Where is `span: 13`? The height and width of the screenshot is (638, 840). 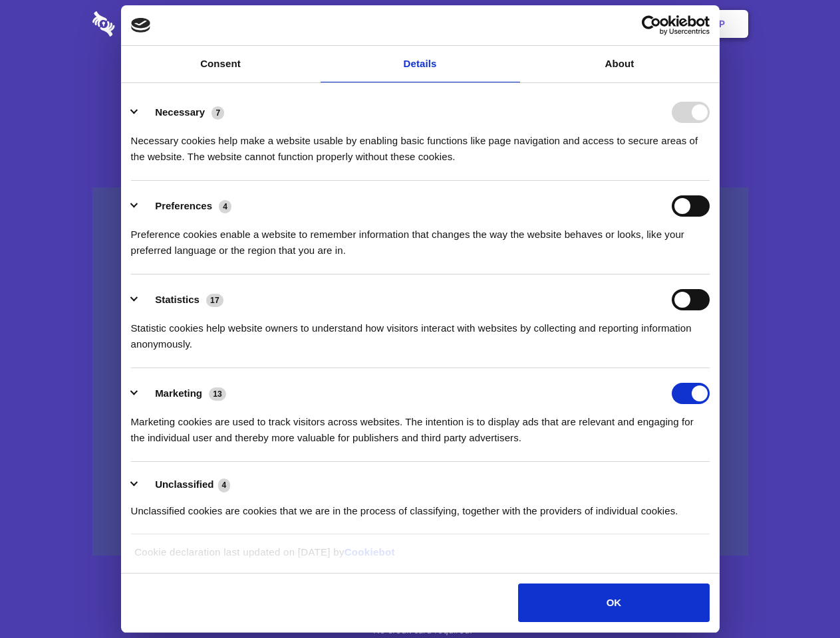
span: 13 is located at coordinates (217, 394).